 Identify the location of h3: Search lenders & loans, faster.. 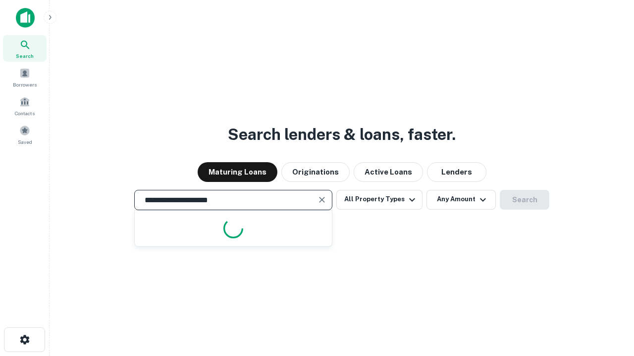
(342, 135).